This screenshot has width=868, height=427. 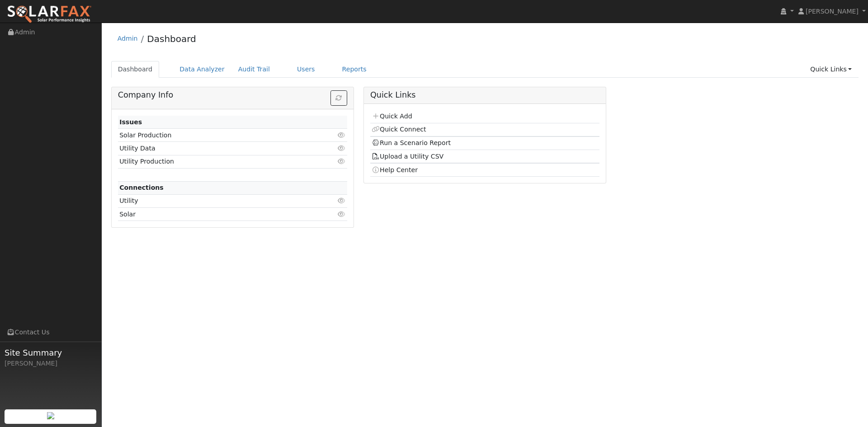 I want to click on a: Users, so click(x=306, y=69).